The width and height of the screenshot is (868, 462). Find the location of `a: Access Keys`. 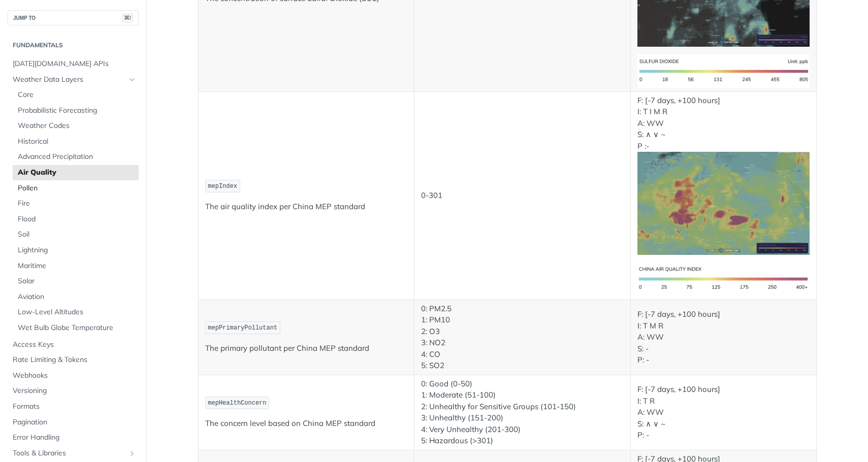

a: Access Keys is located at coordinates (73, 345).